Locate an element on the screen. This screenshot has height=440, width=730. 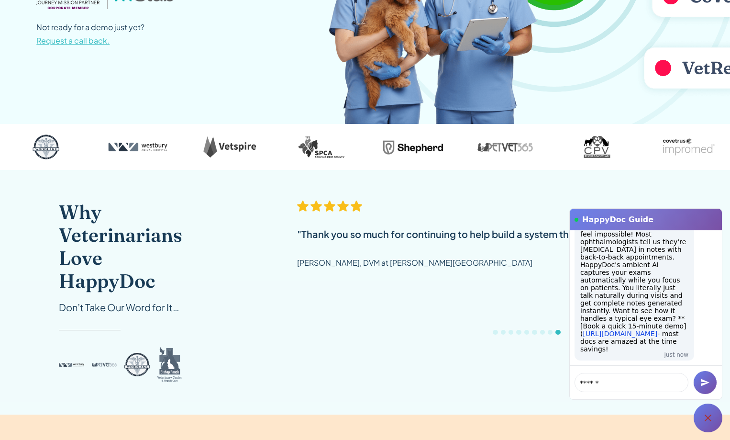
img: Woodlake logo is located at coordinates (137, 365).